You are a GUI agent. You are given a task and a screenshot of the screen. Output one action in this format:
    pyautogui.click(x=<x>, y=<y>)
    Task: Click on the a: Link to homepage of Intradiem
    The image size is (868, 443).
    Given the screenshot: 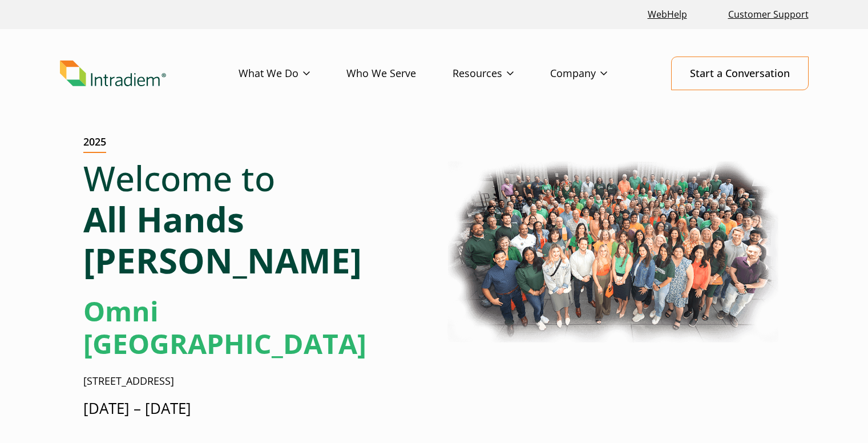 What is the action you would take?
    pyautogui.click(x=149, y=74)
    